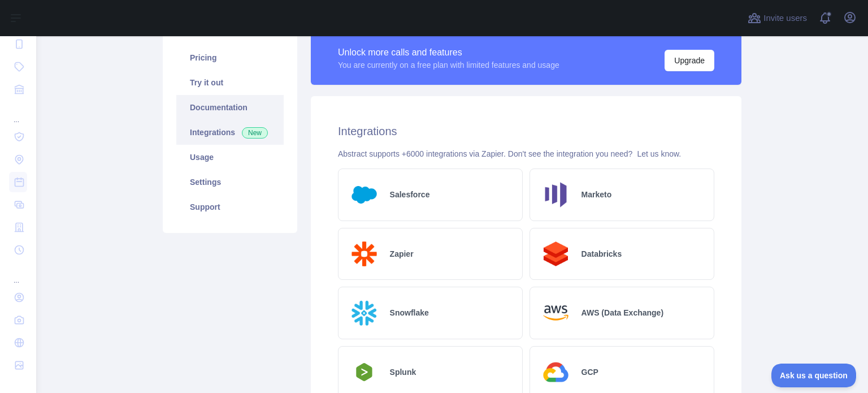 This screenshot has height=393, width=868. I want to click on span: New, so click(255, 133).